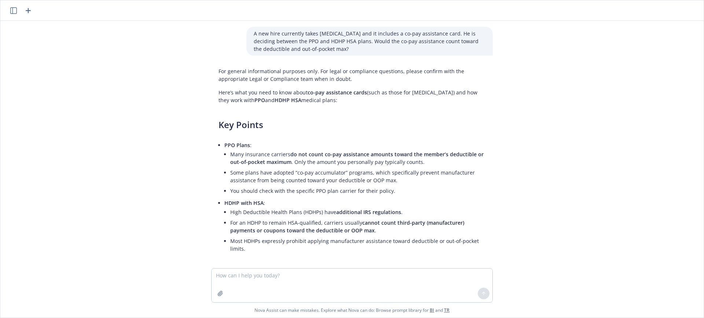 The width and height of the screenshot is (704, 318). I want to click on a: BI, so click(432, 310).